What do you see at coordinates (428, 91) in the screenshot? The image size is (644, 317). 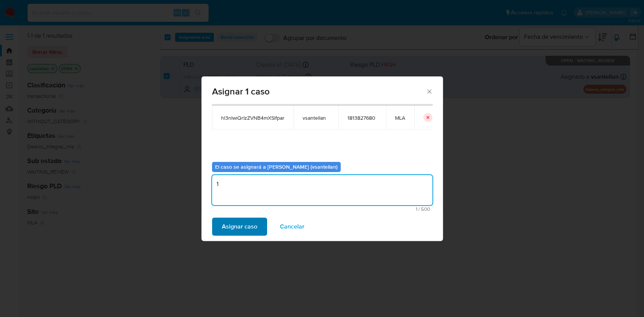 I see `button: Cerrar ventana` at bounding box center [428, 91].